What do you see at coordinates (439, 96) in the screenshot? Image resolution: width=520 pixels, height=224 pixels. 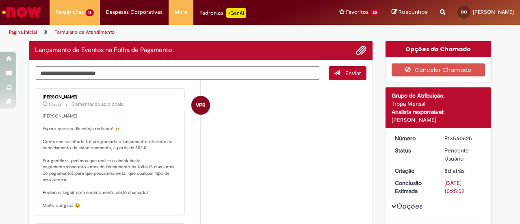 I see `div: Grupo de Atribuição:` at bounding box center [439, 96].